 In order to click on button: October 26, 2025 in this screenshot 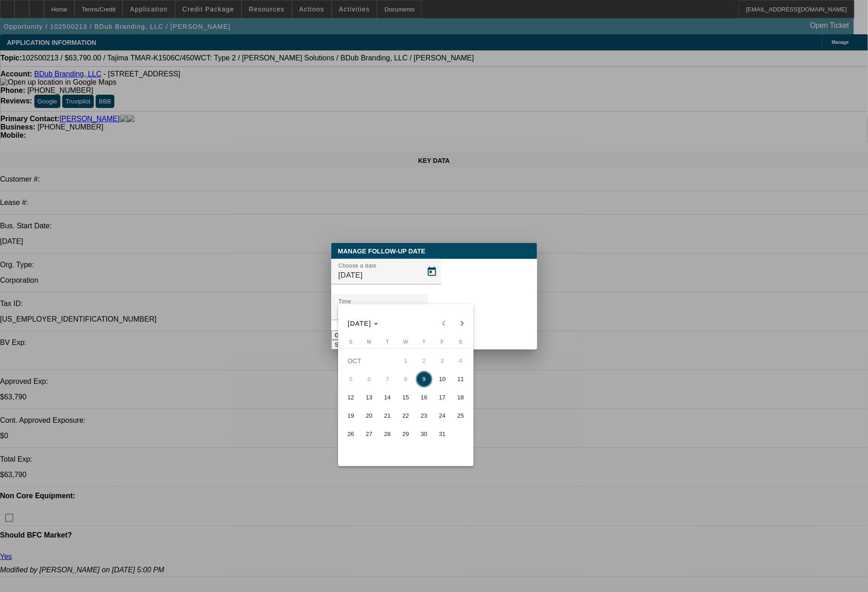, I will do `click(351, 434)`.